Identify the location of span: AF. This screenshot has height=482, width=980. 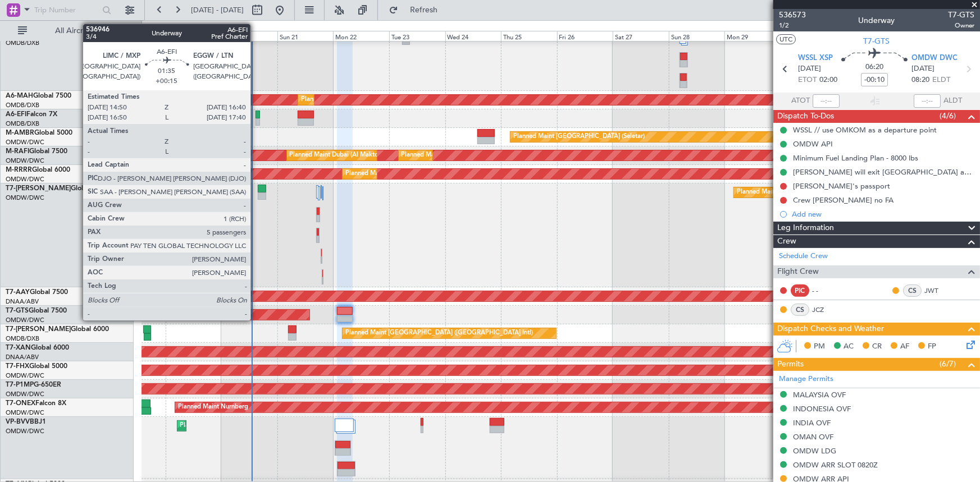
(905, 347).